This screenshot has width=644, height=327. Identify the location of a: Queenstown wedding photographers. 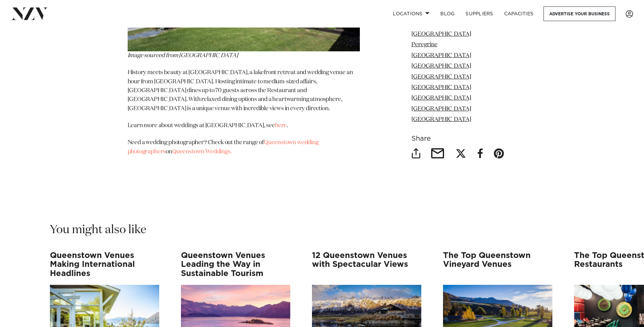
(224, 147).